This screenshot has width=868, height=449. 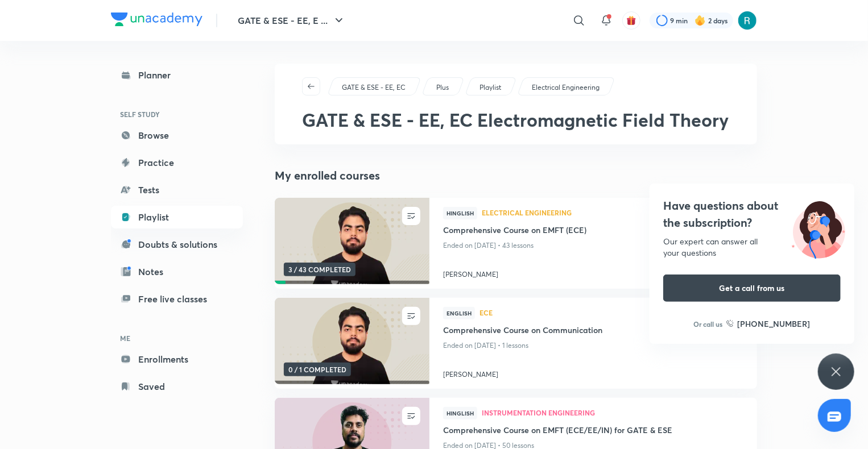 What do you see at coordinates (612, 212) in the screenshot?
I see `span: Electrical Engineering` at bounding box center [612, 212].